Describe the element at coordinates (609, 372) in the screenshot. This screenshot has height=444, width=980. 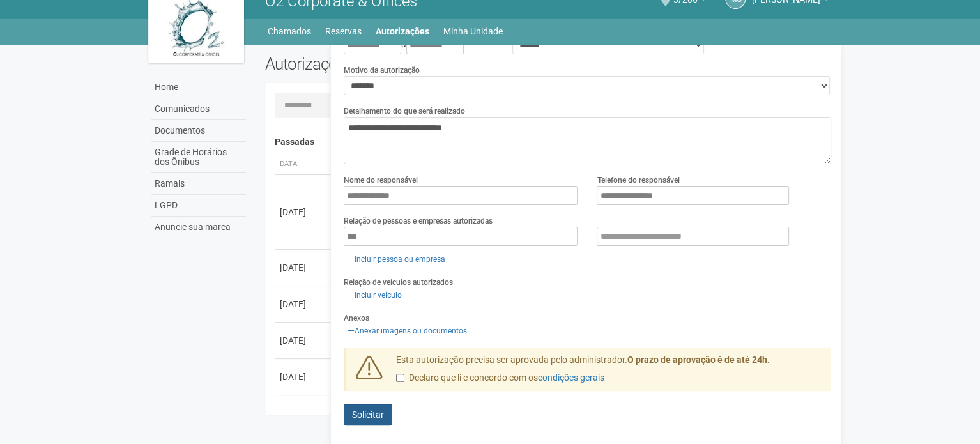
I see `div: Esta autorização precisa ser aprovada pelo administrador.` at that location.